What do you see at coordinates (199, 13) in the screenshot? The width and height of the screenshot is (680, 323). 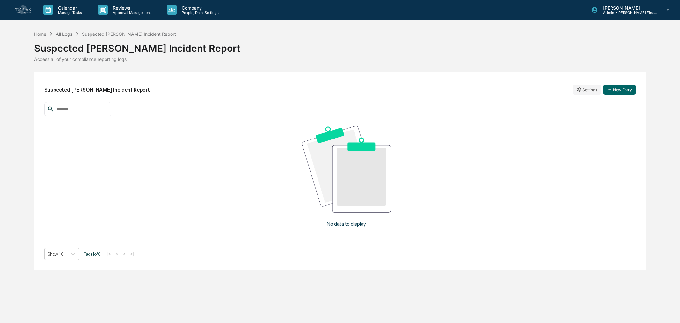 I see `p: People, Data, Settings` at bounding box center [199, 13].